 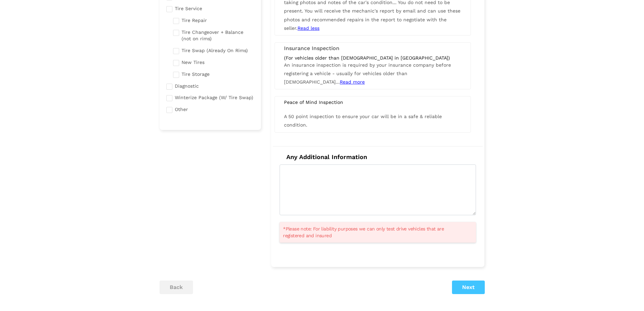 I want to click on span: *Please note: For liability purposes we can only test drive vehicles that are registered and insured, so click(x=374, y=232).